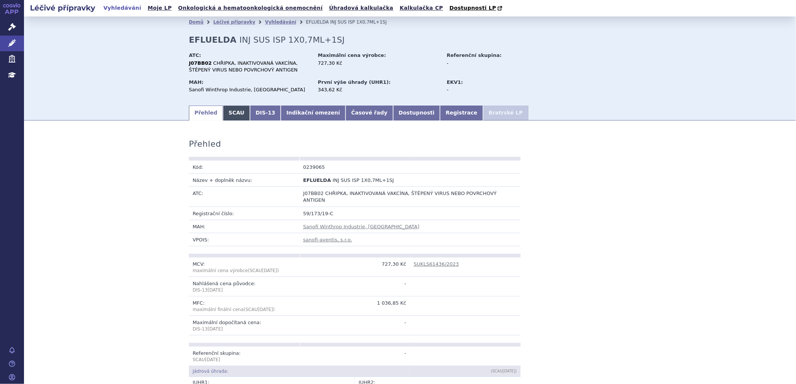 The height and width of the screenshot is (384, 796). I want to click on span: Dostupnosti LP, so click(472, 8).